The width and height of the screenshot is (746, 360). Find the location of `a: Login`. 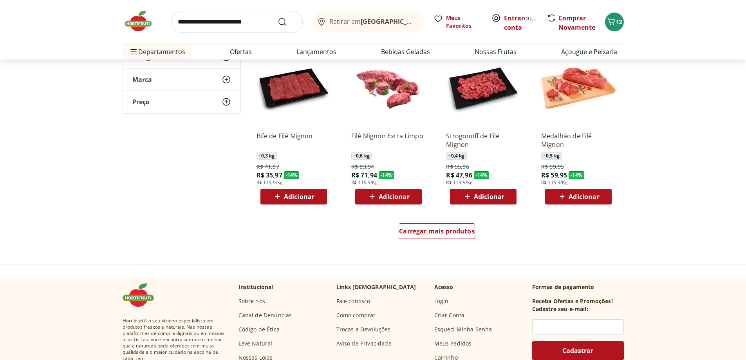

a: Login is located at coordinates (442, 301).